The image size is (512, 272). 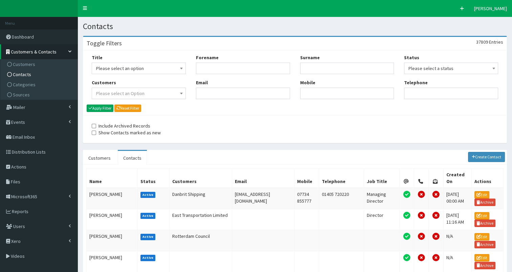 What do you see at coordinates (21, 95) in the screenshot?
I see `span: Sources` at bounding box center [21, 95].